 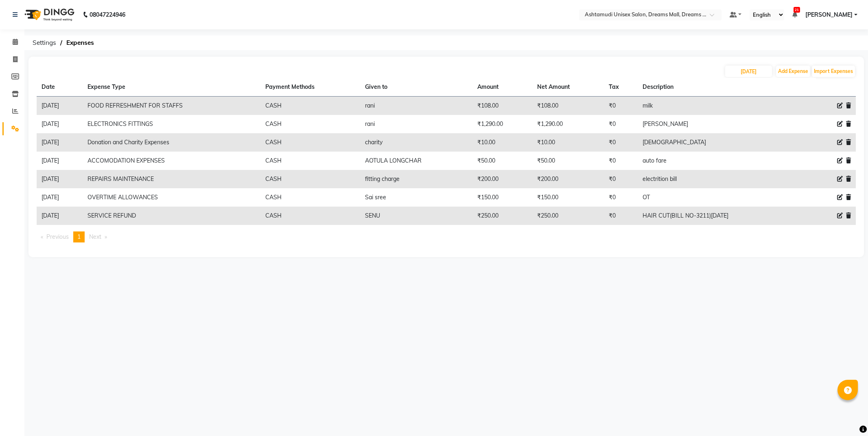 What do you see at coordinates (416, 179) in the screenshot?
I see `td: fitting charge` at bounding box center [416, 179].